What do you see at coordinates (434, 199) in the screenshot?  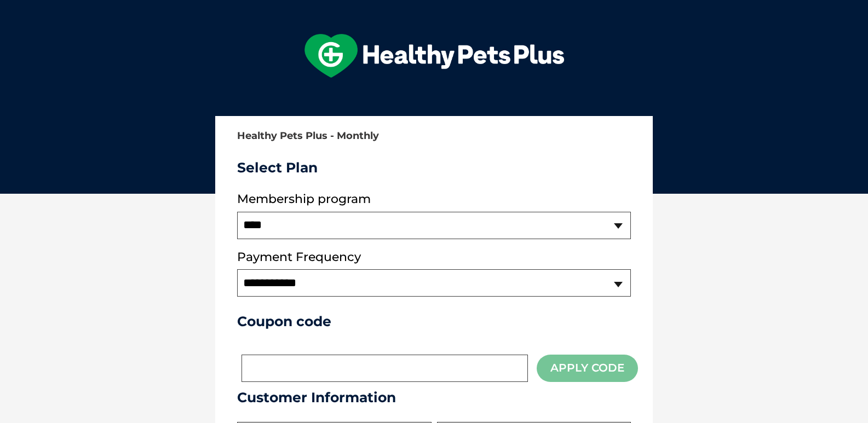 I see `label: Membership program` at bounding box center [434, 199].